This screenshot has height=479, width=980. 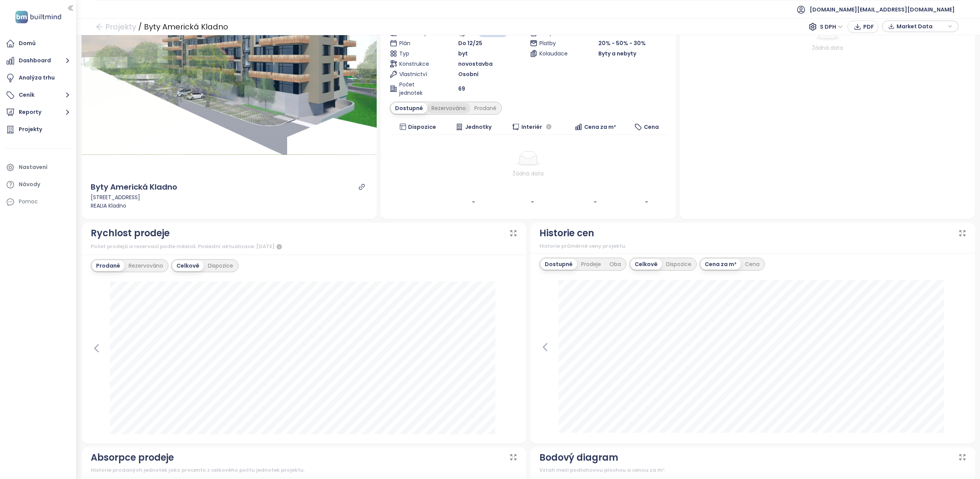 What do you see at coordinates (478, 127) in the screenshot?
I see `span: Jednotky` at bounding box center [478, 127].